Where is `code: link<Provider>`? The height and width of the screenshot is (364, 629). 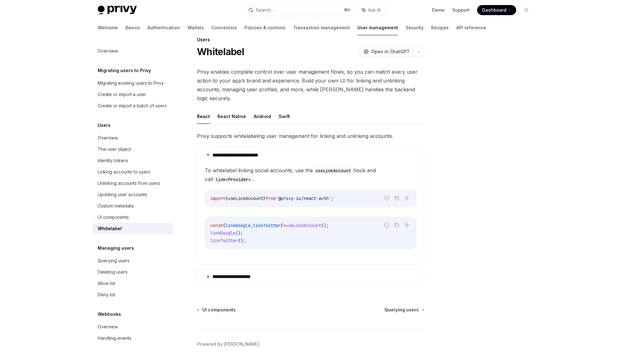
code: link<Provider> is located at coordinates (233, 179).